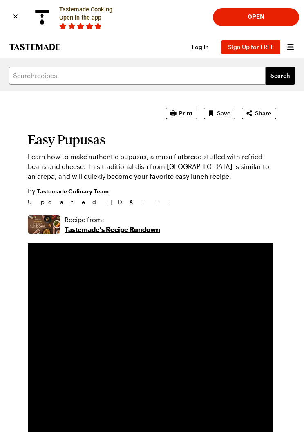 Image resolution: width=304 pixels, height=432 pixels. Describe the element at coordinates (68, 191) in the screenshot. I see `p: By` at that location.